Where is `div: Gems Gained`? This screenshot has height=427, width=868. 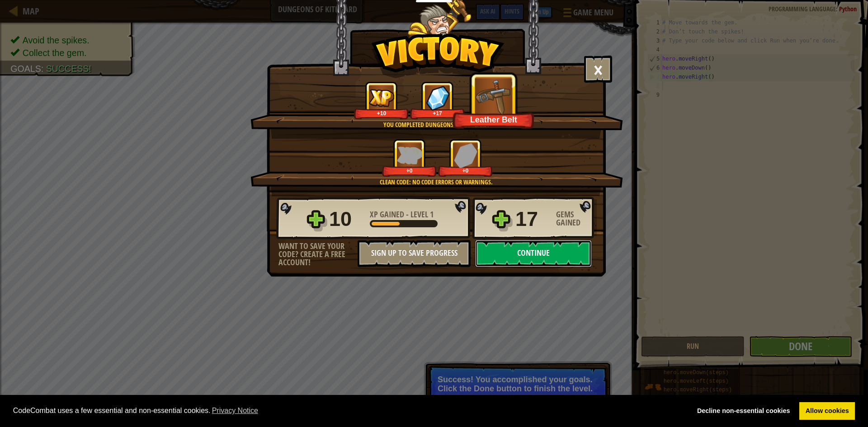
div: Gems Gained is located at coordinates (576, 218).